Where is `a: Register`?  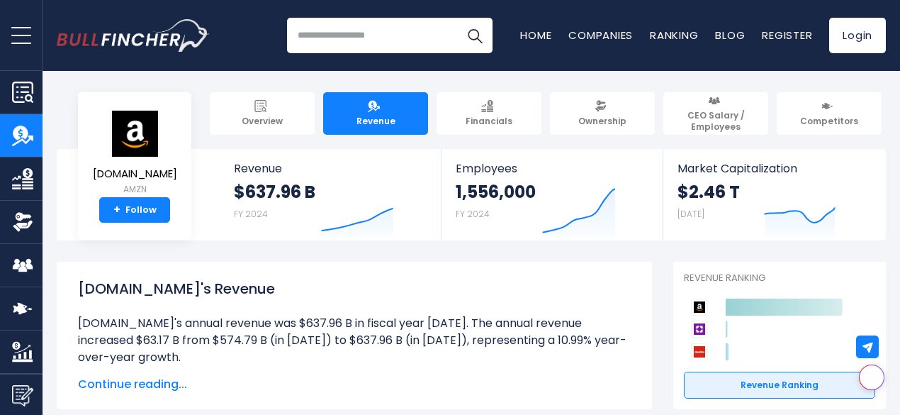
a: Register is located at coordinates (787, 35).